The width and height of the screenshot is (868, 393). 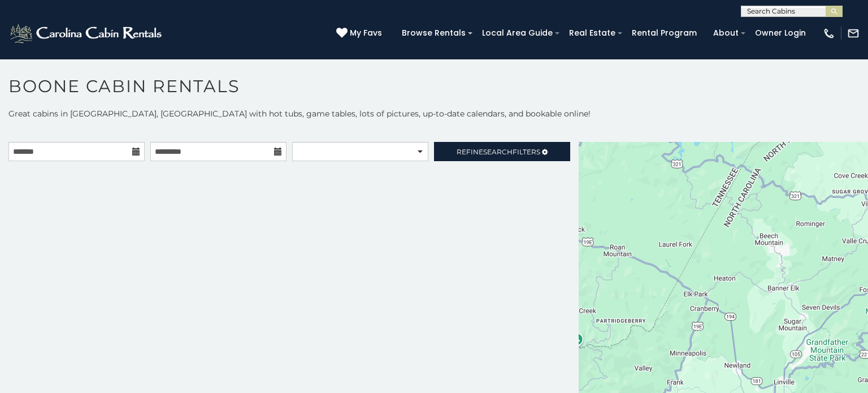 What do you see at coordinates (664, 33) in the screenshot?
I see `a: Rental Program` at bounding box center [664, 33].